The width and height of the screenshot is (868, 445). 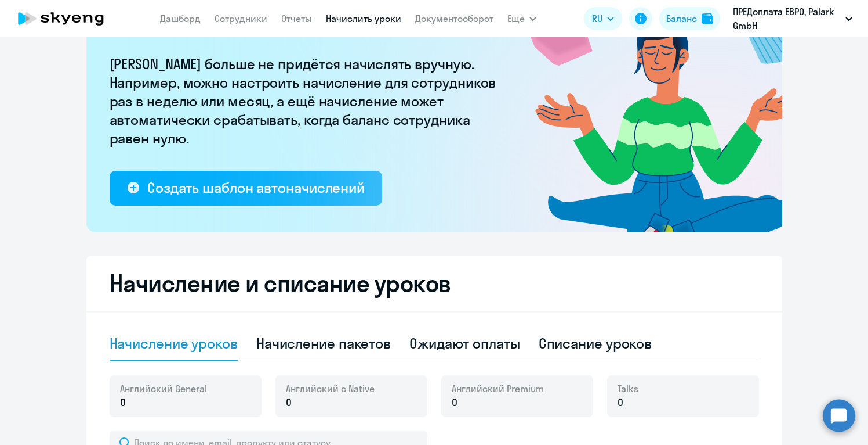 What do you see at coordinates (296, 19) in the screenshot?
I see `a: Отчеты` at bounding box center [296, 19].